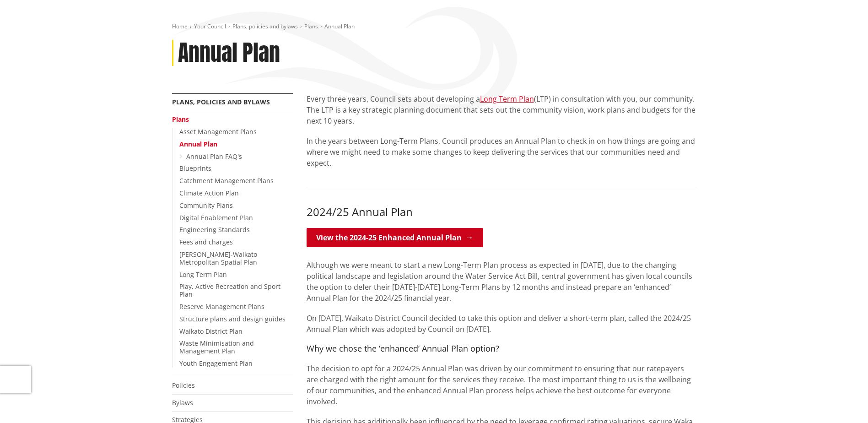 This screenshot has height=423, width=868. I want to click on a: Structure plans and design guides, so click(233, 319).